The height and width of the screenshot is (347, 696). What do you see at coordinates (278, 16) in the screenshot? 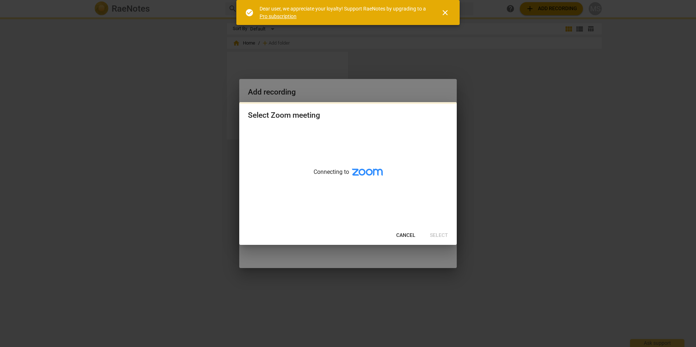
I see `a: Pro subscription` at bounding box center [278, 16].